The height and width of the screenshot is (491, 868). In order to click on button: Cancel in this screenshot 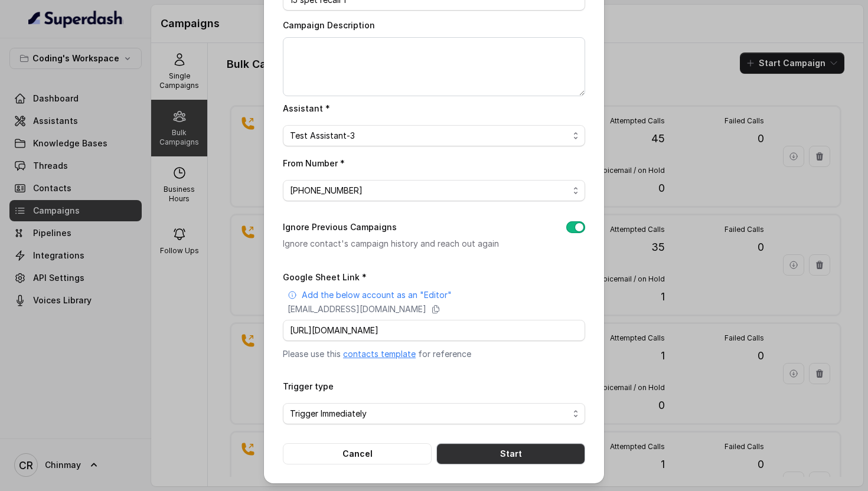, I will do `click(358, 454)`.